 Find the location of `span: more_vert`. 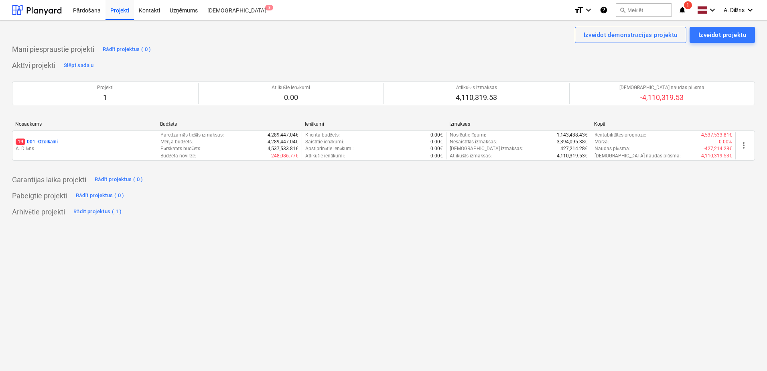

span: more_vert is located at coordinates (744, 145).